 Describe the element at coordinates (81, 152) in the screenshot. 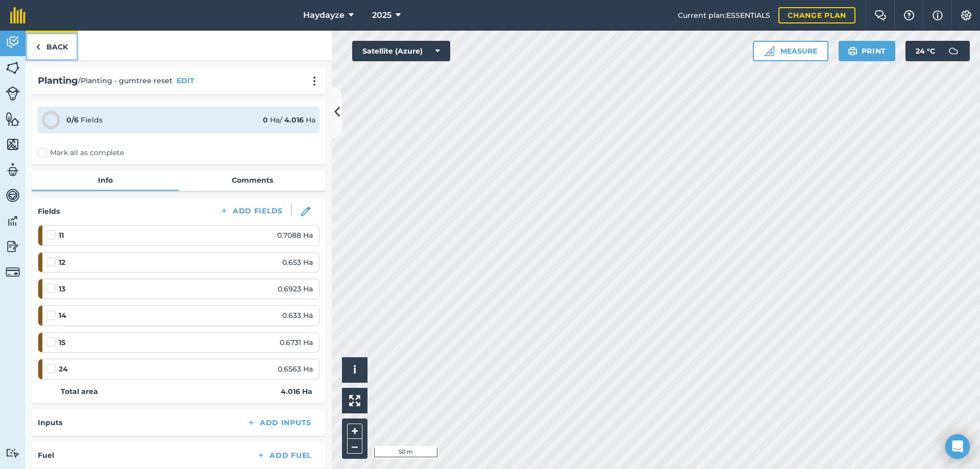

I see `label: Mark all as complete` at that location.